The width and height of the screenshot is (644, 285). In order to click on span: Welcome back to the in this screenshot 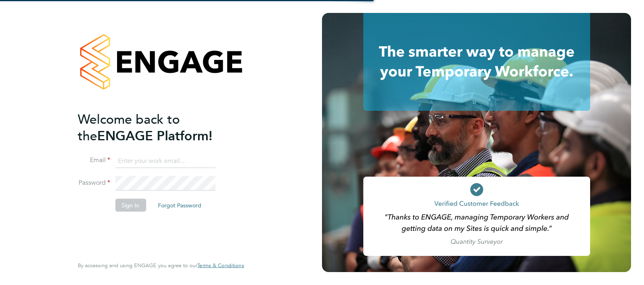, I will do `click(129, 128)`.